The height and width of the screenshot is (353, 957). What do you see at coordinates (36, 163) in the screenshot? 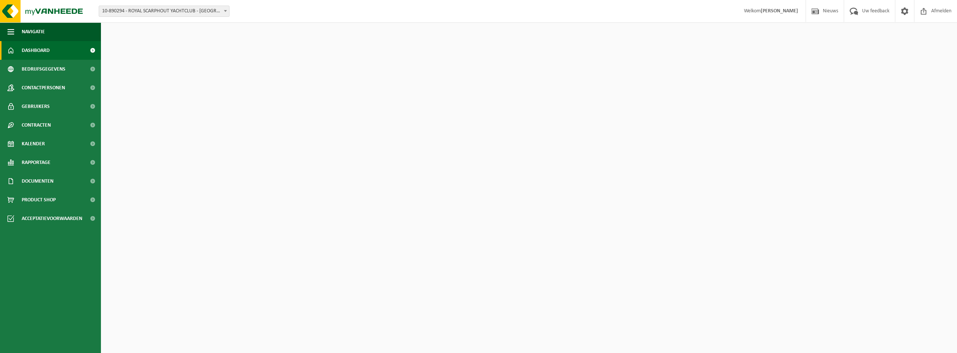
I see `span: Rapportage` at bounding box center [36, 163].